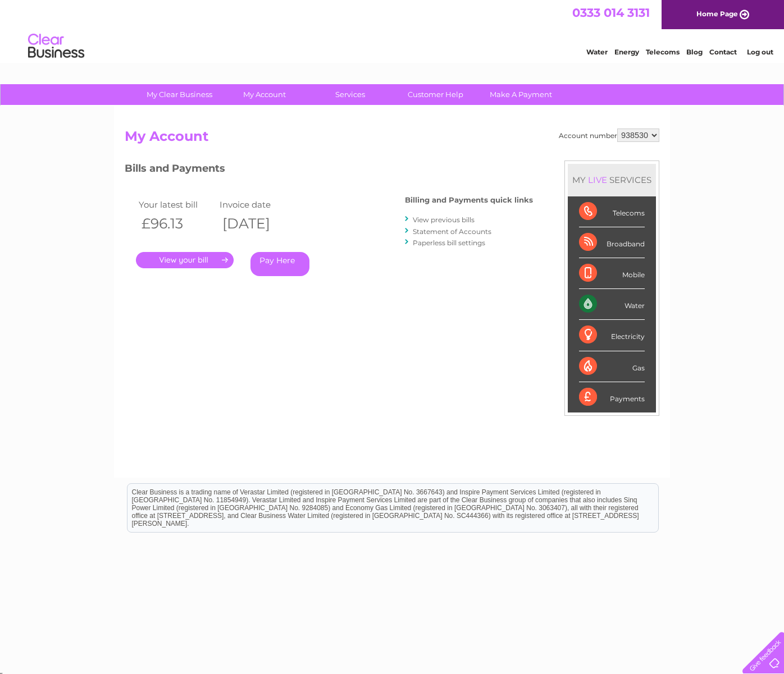 The image size is (784, 674). I want to click on a: Log out, so click(760, 52).